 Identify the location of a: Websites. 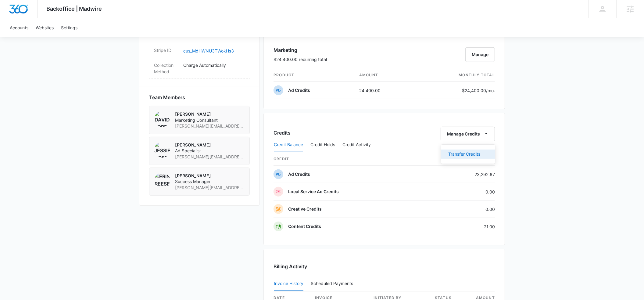
(45, 28).